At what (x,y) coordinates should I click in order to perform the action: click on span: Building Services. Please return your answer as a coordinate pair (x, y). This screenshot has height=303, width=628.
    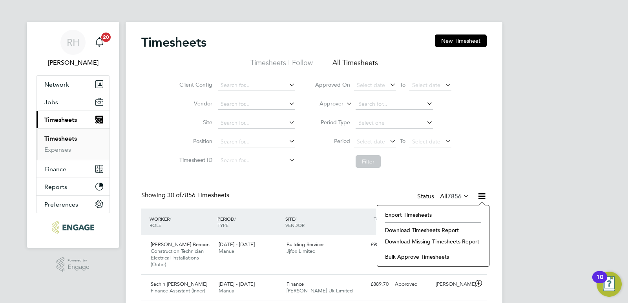
    Looking at the image, I should click on (305, 244).